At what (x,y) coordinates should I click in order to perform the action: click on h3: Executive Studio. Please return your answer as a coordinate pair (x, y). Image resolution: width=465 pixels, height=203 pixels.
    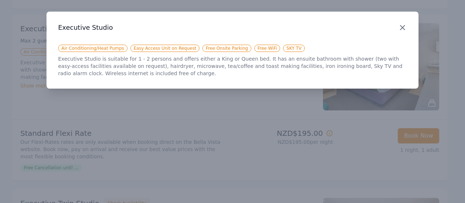
    Looking at the image, I should click on (232, 28).